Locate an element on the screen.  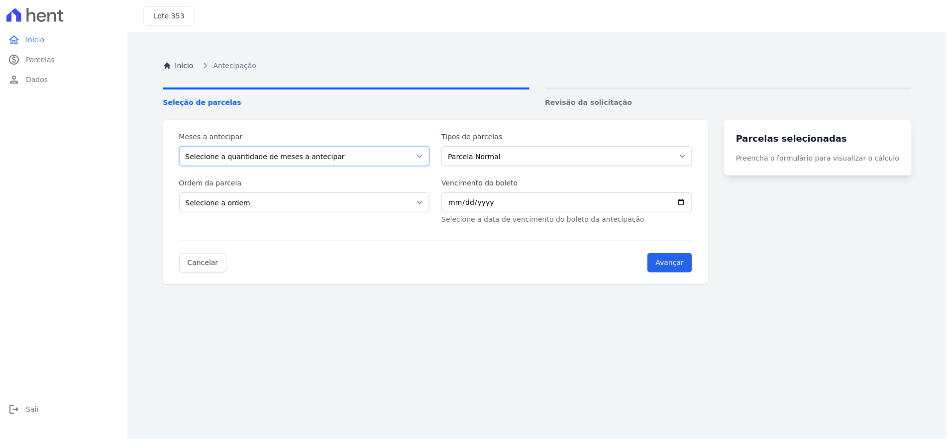
span: Início is located at coordinates (35, 40).